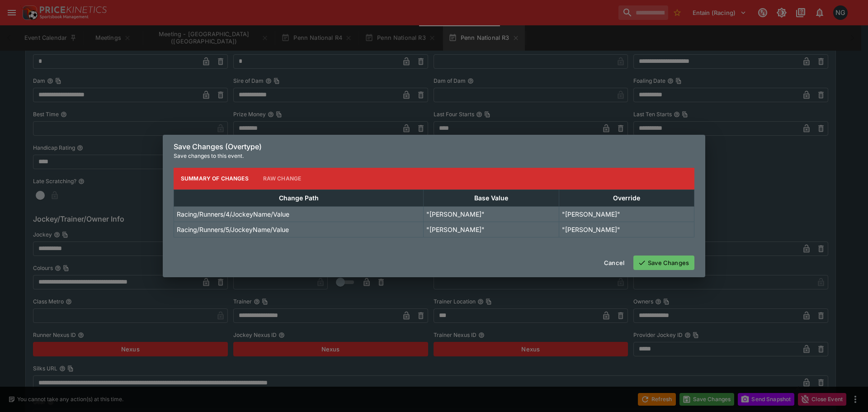  I want to click on button: Save Changes, so click(663, 262).